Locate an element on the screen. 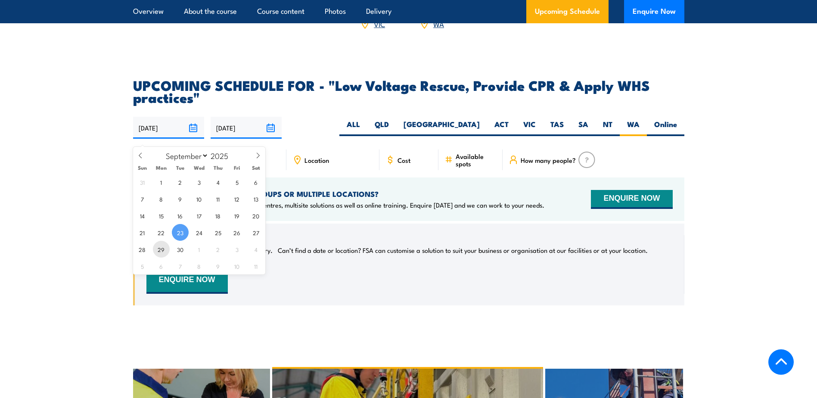  span: Tue is located at coordinates (180, 167).